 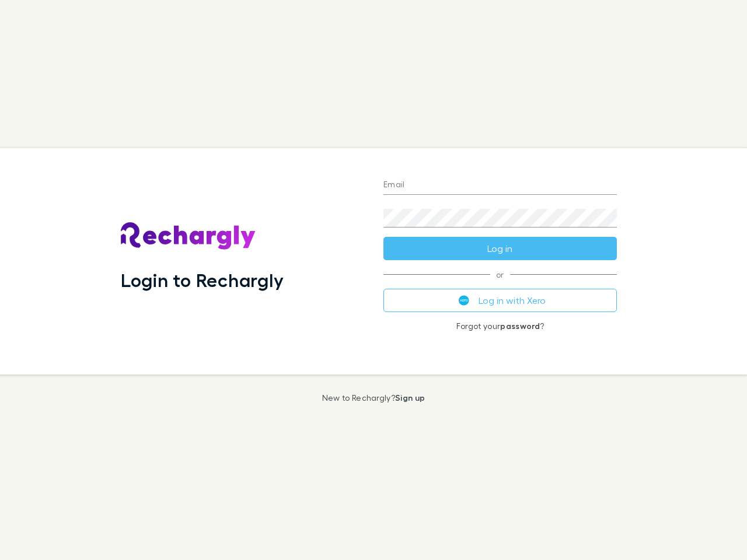 I want to click on h1: Login to Rechargly, so click(x=202, y=280).